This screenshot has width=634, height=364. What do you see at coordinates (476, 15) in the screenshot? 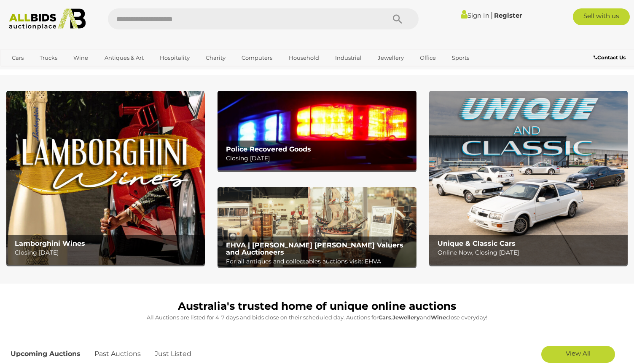
I see `a: Sign In` at bounding box center [476, 15].